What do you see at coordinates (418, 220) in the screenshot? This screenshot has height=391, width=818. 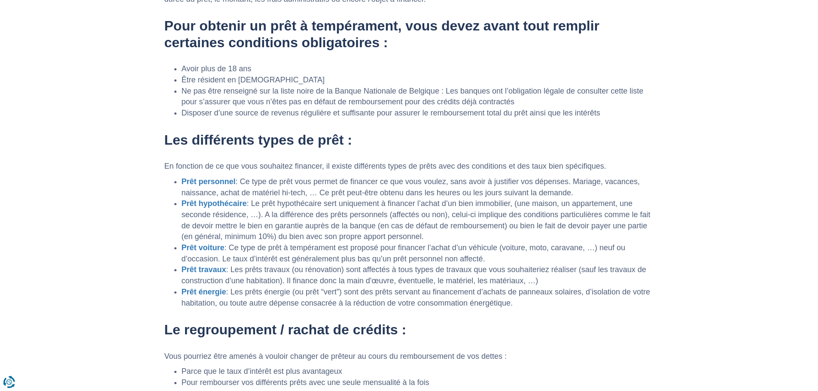 I see `li: : Le prêt hypothécaire sert uniquement à financer l’achat d’un bien immobilier, (une maison, un a...` at bounding box center [418, 220].